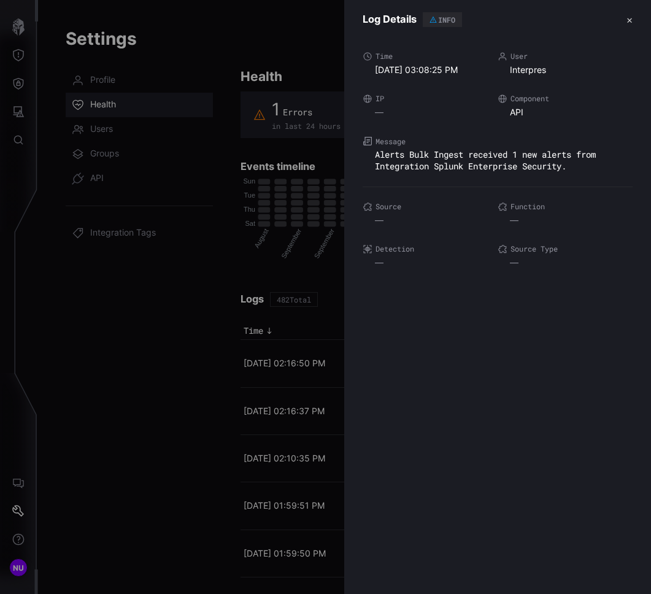 This screenshot has height=594, width=651. I want to click on label: Source, so click(430, 207).